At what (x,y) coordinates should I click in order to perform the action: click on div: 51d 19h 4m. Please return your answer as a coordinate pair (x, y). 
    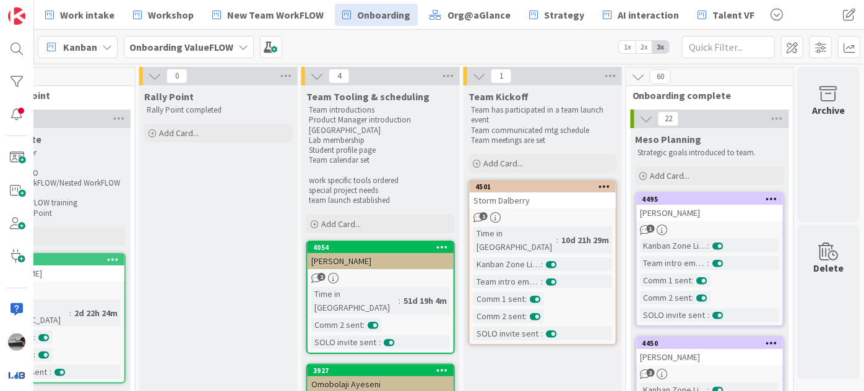
    Looking at the image, I should click on (425, 301).